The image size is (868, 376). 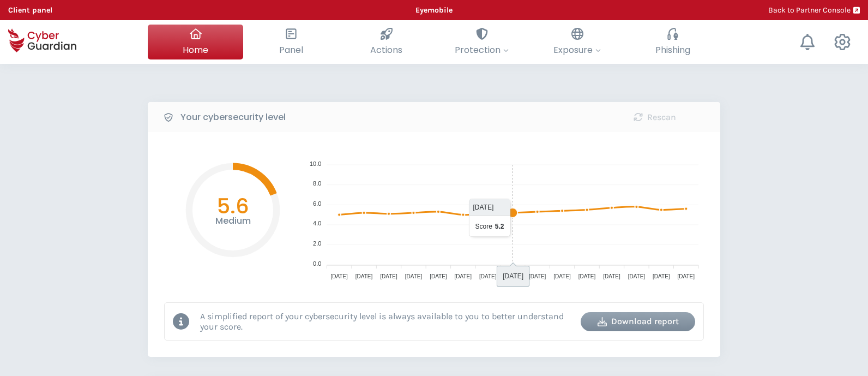 I want to click on tspan: 0.0, so click(x=316, y=263).